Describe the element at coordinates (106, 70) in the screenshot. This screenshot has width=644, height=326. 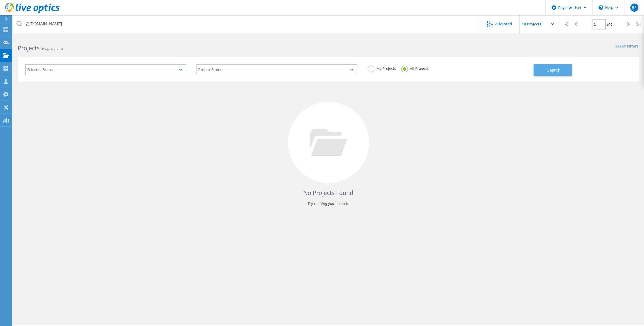
I see `div: Selected Scans` at that location.